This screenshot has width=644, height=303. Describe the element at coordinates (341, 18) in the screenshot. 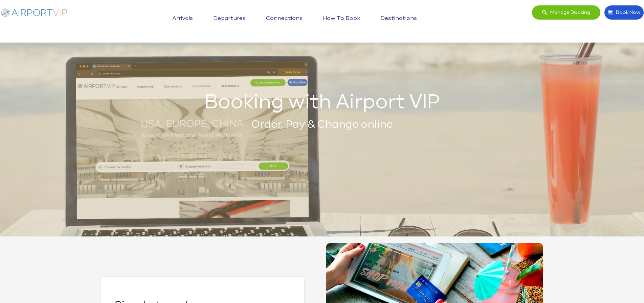

I see `a: How to book` at that location.